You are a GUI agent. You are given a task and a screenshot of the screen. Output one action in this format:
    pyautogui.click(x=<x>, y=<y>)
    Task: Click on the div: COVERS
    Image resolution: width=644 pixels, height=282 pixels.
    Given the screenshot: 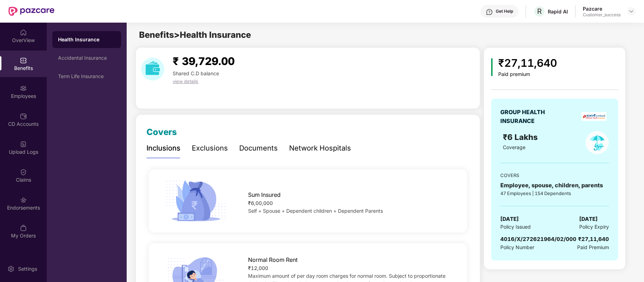 What is the action you would take?
    pyautogui.click(x=554, y=175)
    